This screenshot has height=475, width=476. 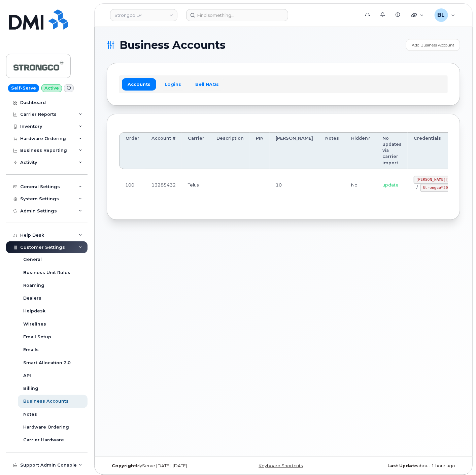 What do you see at coordinates (132, 151) in the screenshot?
I see `th: Order` at bounding box center [132, 151].